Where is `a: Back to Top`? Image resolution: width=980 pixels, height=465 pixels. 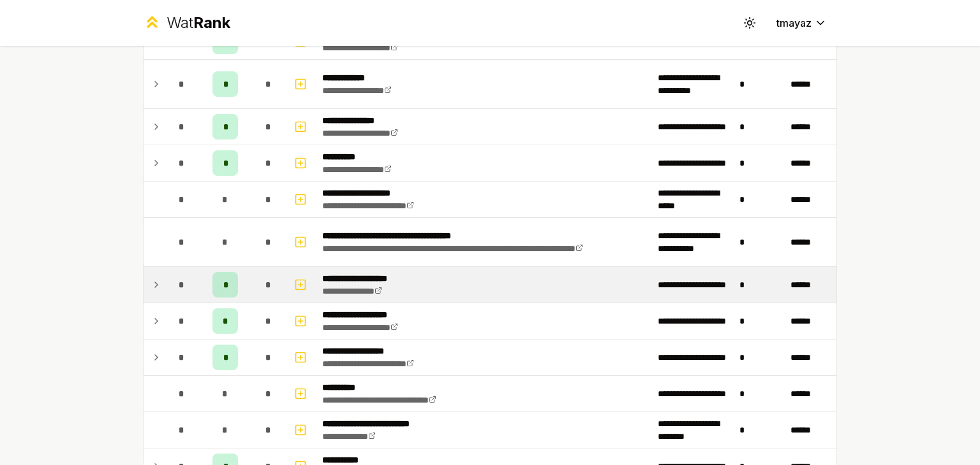 a: Back to Top is located at coordinates (44, 22).